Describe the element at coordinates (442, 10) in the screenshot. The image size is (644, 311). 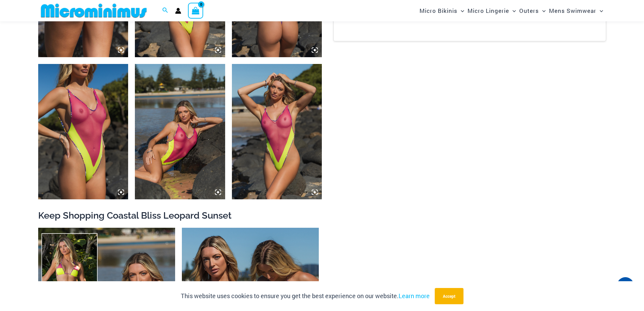
I see `a: Micro BikinisMenu ToggleMenu Toggle` at that location.